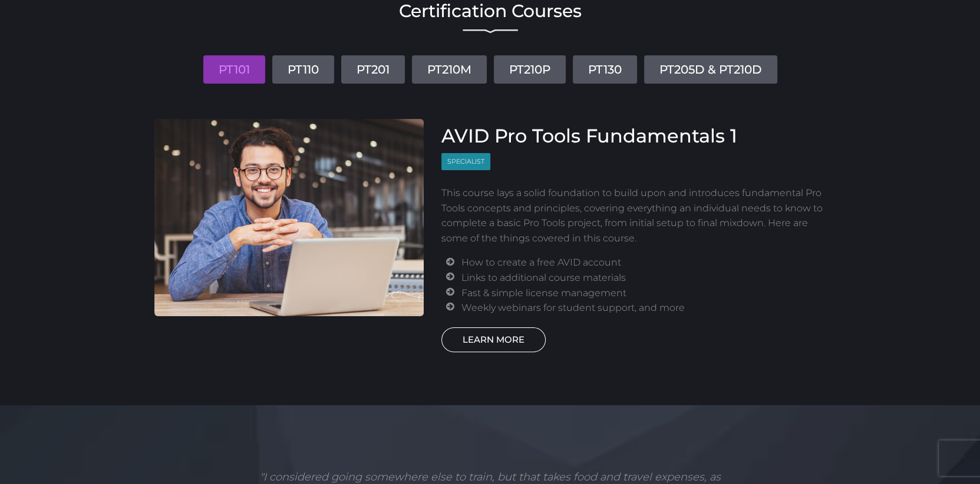 This screenshot has width=980, height=484. What do you see at coordinates (643, 293) in the screenshot?
I see `li: Fast & simple license management` at bounding box center [643, 293].